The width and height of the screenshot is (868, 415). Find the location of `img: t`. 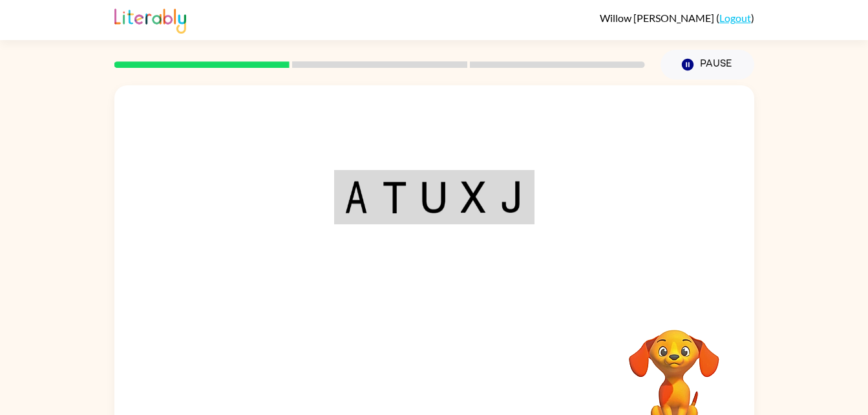

img: t is located at coordinates (394, 197).